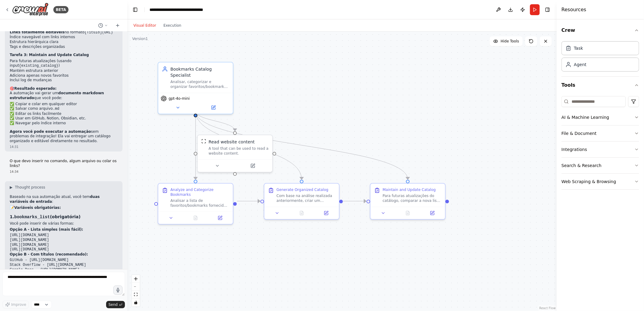 The width and height of the screenshot is (644, 311). Describe the element at coordinates (248, 201) in the screenshot. I see `g: Edge from d37b7c2d-0c37-4035-bc38-89ee71752da7 to 8e53b4de-6c84-4554-8d42-154f43c4f6b5` at that location.